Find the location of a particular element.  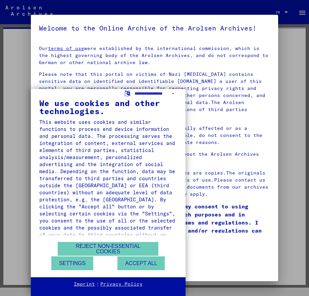

a: Privacy Policy is located at coordinates (122, 284).